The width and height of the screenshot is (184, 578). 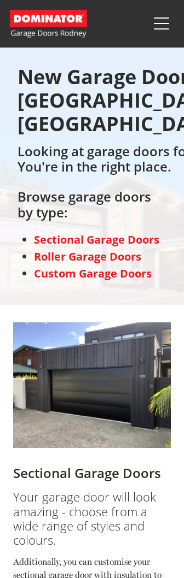 I want to click on a: Roller Garage Doors, so click(x=87, y=256).